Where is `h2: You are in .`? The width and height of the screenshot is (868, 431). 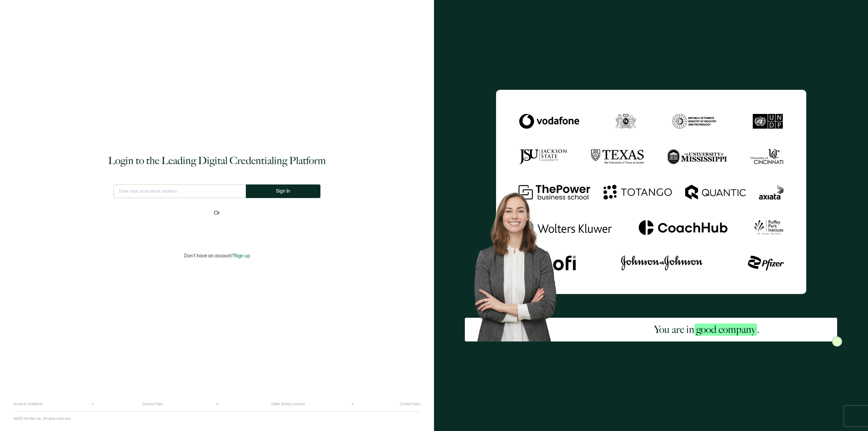 h2: You are in . is located at coordinates (706, 330).